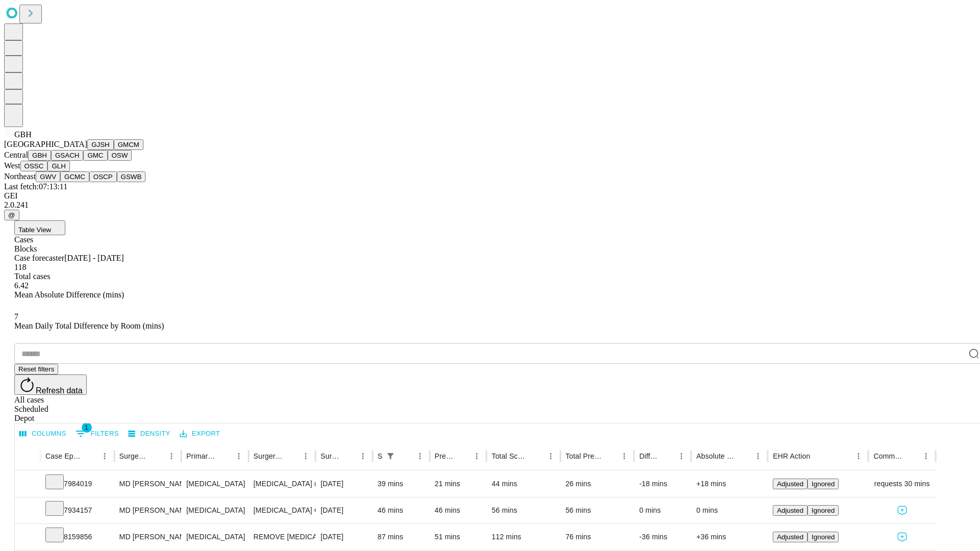 The width and height of the screenshot is (980, 551). What do you see at coordinates (66, 155) in the screenshot?
I see `button: GSACH` at bounding box center [66, 155].